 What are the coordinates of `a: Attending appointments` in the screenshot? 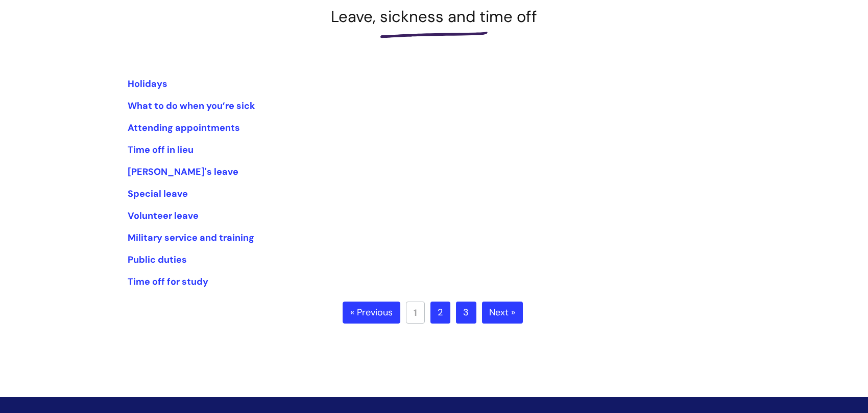 It's located at (183, 128).